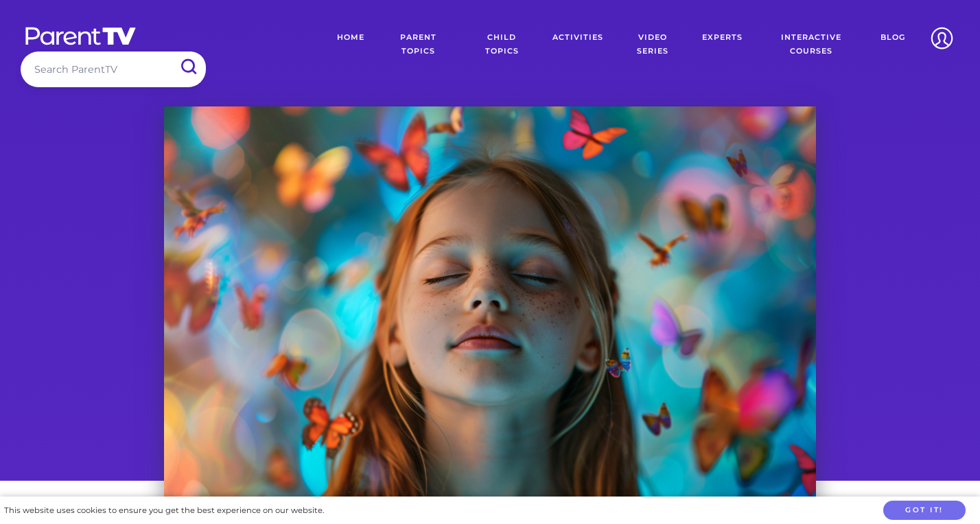  Describe the element at coordinates (924, 510) in the screenshot. I see `button: Got it!` at that location.